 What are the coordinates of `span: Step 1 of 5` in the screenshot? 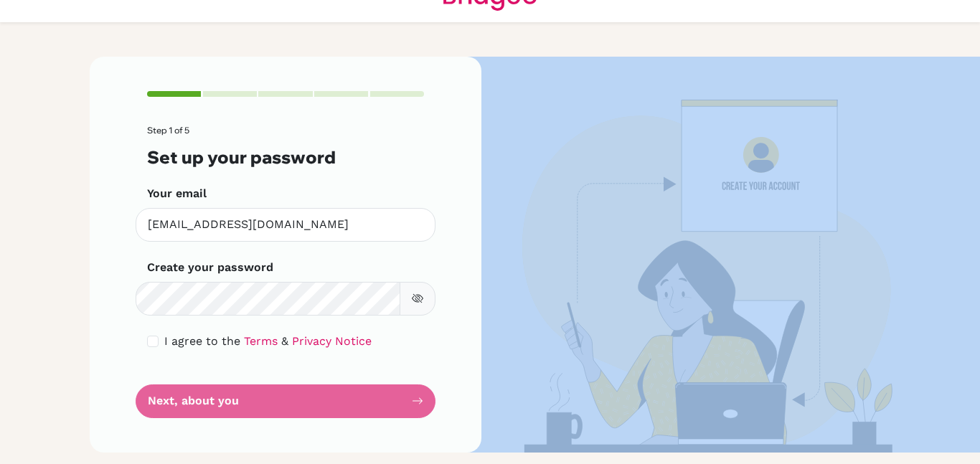 It's located at (168, 130).